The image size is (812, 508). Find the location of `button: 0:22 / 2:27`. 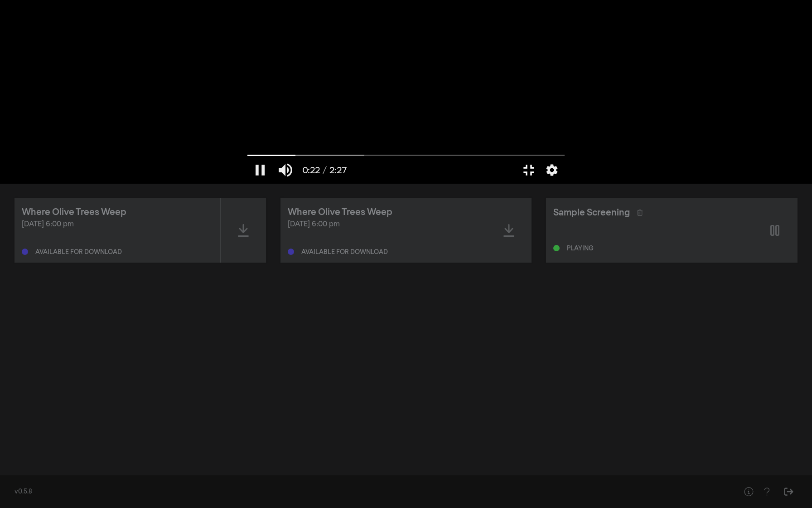

button: 0:22 / 2:27 is located at coordinates (324, 170).